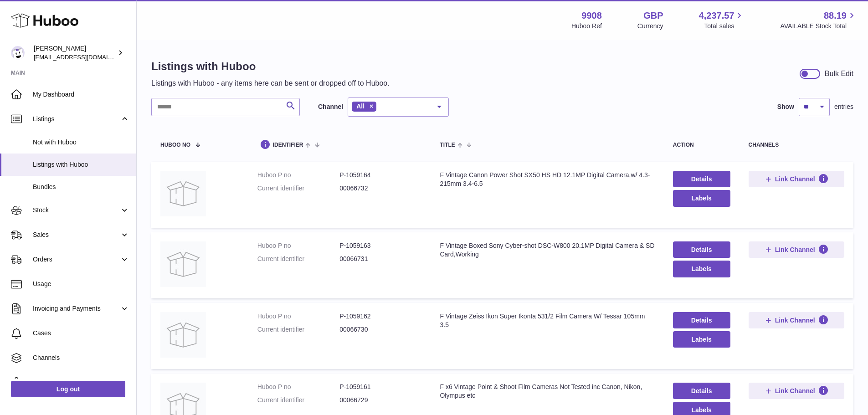 The image size is (868, 415). What do you see at coordinates (76, 119) in the screenshot?
I see `span: Listings` at bounding box center [76, 119].